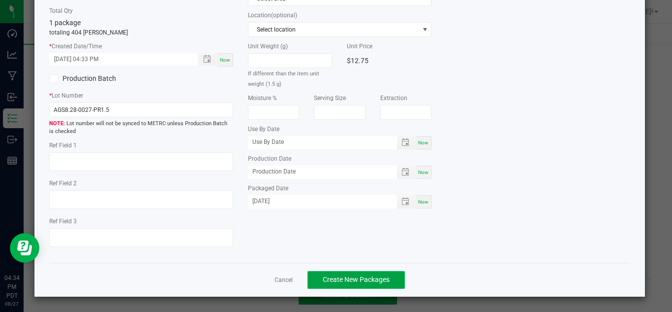 The width and height of the screenshot is (672, 312). Describe the element at coordinates (92, 78) in the screenshot. I see `label: Production Batch` at that location.